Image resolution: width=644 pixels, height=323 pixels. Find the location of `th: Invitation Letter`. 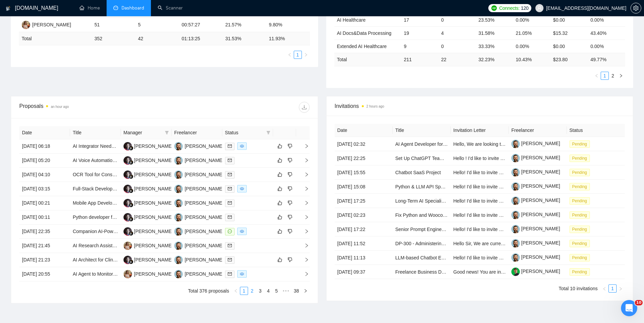

th: Invitation Letter is located at coordinates (480, 130).